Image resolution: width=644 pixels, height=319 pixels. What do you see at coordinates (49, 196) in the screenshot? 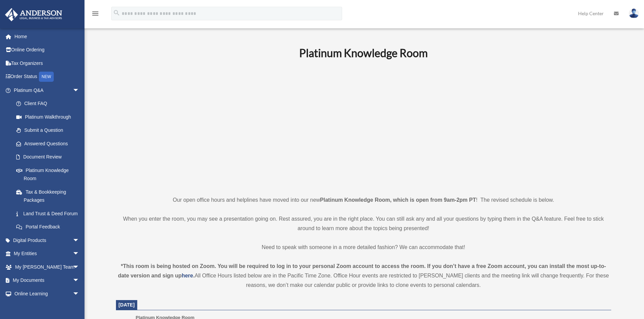
I see `a: Tax & Bookkeeping Packages` at bounding box center [49, 196].